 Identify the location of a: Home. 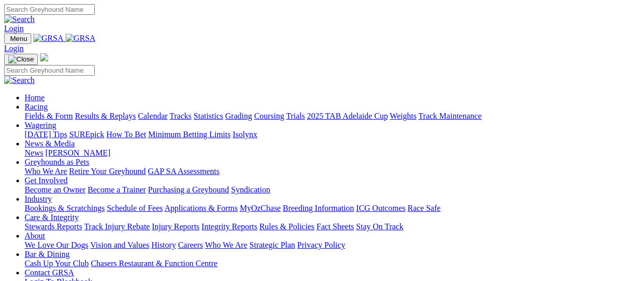
(34, 98).